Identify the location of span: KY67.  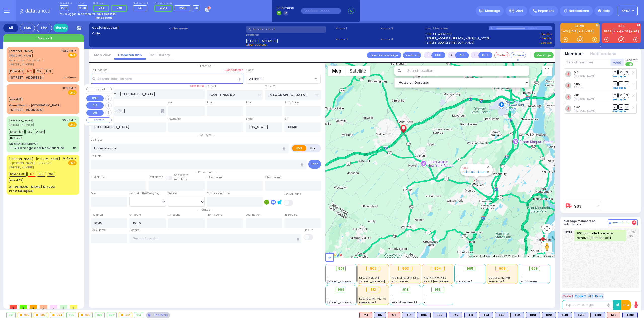
(626, 11).